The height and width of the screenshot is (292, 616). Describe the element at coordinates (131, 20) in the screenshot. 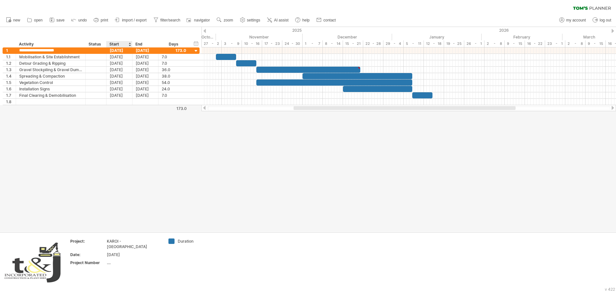

I see `a: import / export` at that location.